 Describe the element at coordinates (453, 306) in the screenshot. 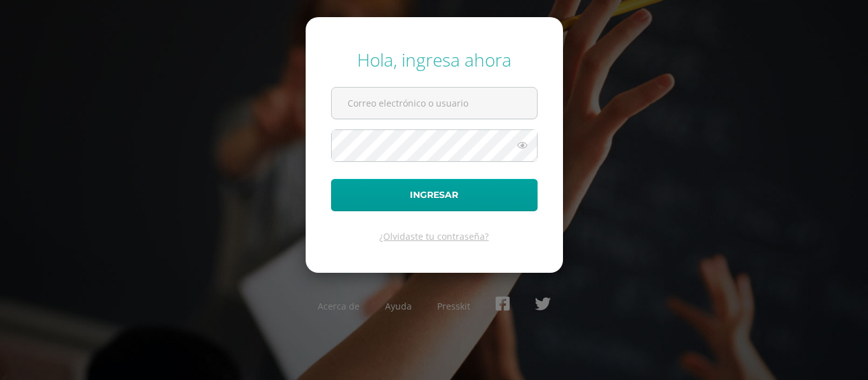

I see `a: Presskit` at that location.